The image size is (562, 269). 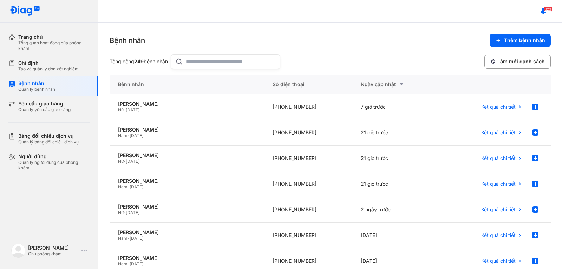 What do you see at coordinates (396, 107) in the screenshot?
I see `div: 7 giờ trước` at bounding box center [396, 107].